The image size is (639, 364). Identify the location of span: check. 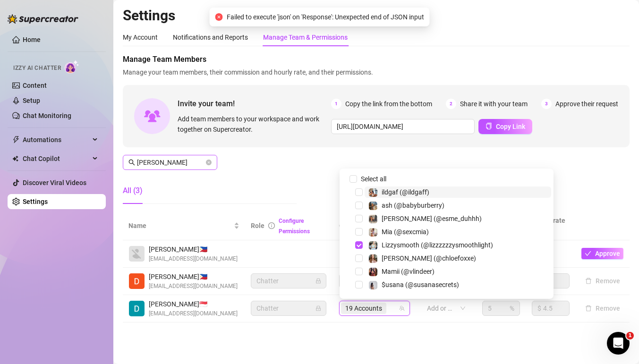
(589, 254).